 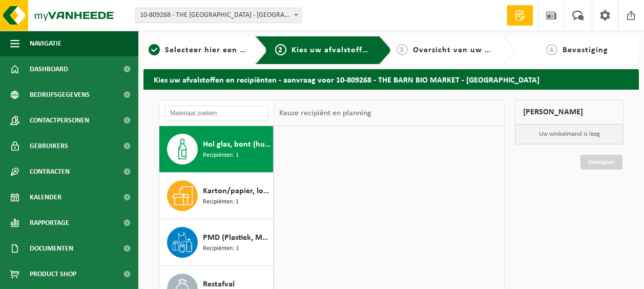 I want to click on span: Documenten, so click(x=51, y=249).